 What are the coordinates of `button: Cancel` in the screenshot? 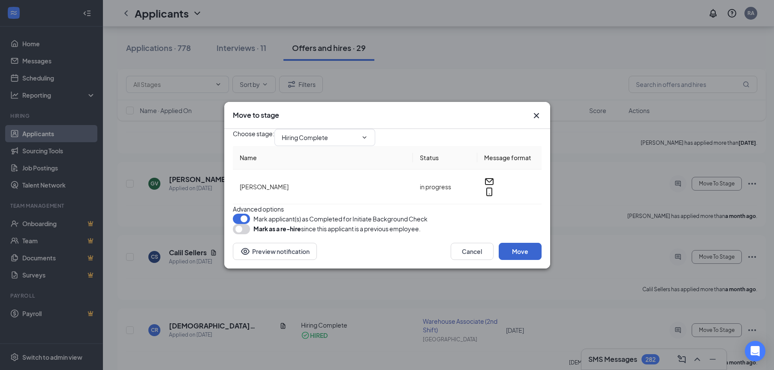 It's located at (472, 252).